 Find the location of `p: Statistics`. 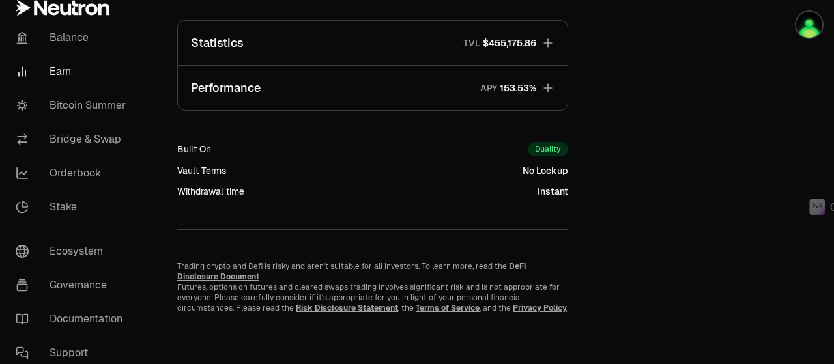

p: Statistics is located at coordinates (217, 43).